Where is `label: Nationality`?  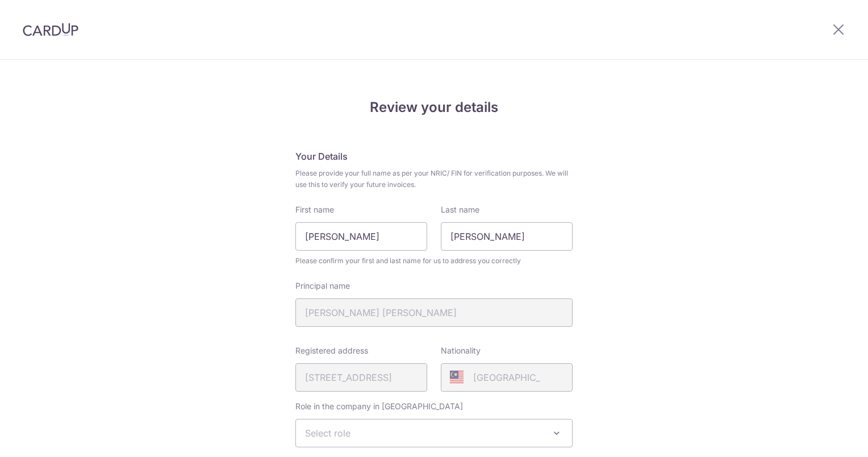 label: Nationality is located at coordinates (461, 351).